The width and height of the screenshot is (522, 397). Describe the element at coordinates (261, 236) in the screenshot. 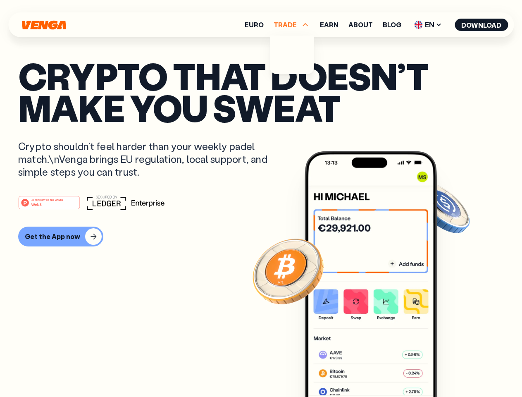

I see `a: Get the App now` at that location.